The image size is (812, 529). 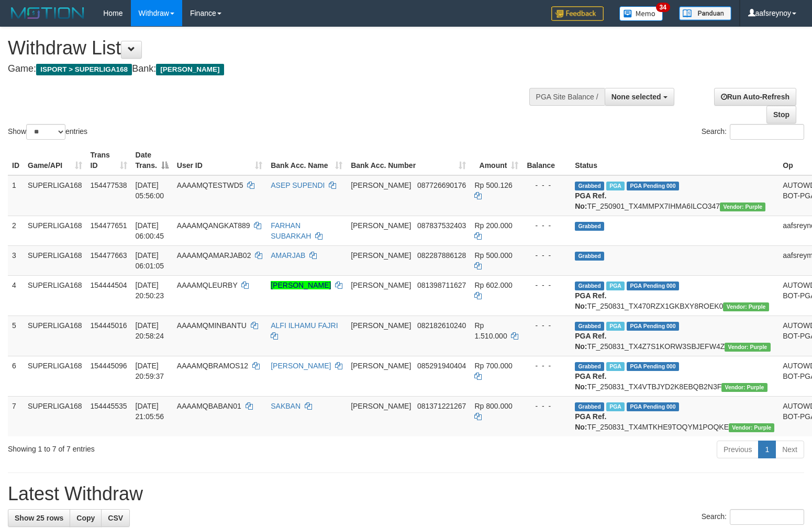 What do you see at coordinates (48, 132) in the screenshot?
I see `label: Show entries` at bounding box center [48, 132].